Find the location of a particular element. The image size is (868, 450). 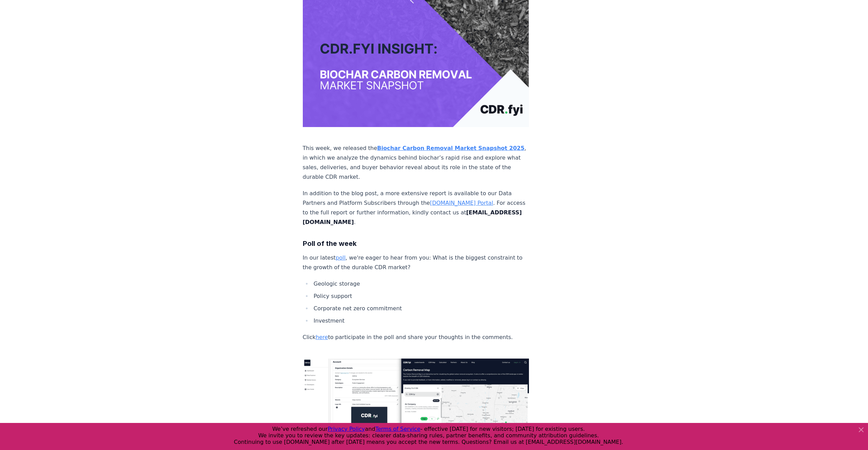

li: Policy support is located at coordinates (421, 297).